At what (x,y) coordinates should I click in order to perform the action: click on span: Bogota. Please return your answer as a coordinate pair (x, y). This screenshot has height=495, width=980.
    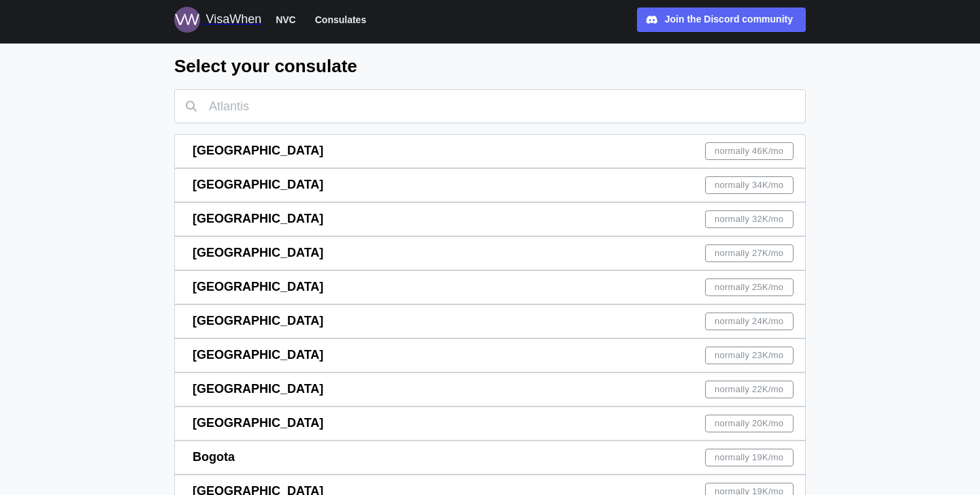
    Looking at the image, I should click on (213, 456).